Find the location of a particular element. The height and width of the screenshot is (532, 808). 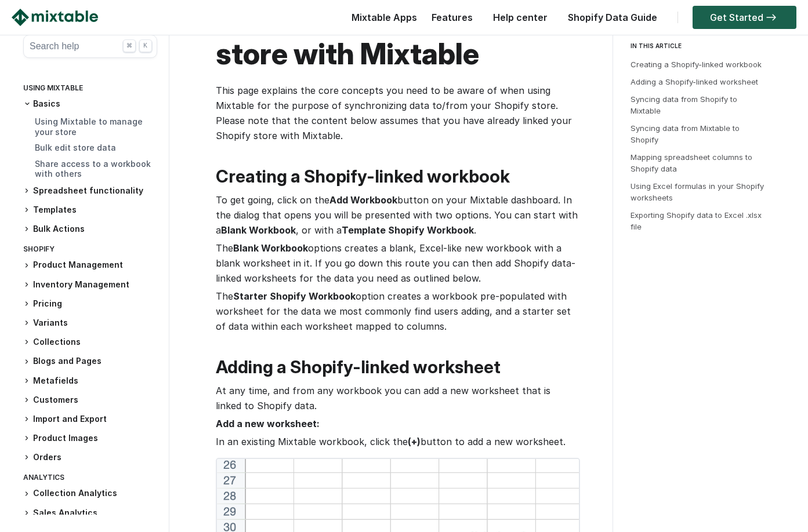

strong: Starter Shopify Workbook is located at coordinates (294, 296).